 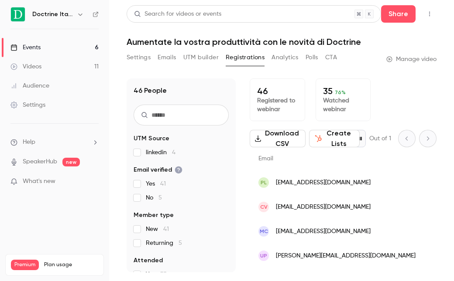 What do you see at coordinates (154, 215) in the screenshot?
I see `span: Member type` at bounding box center [154, 215].